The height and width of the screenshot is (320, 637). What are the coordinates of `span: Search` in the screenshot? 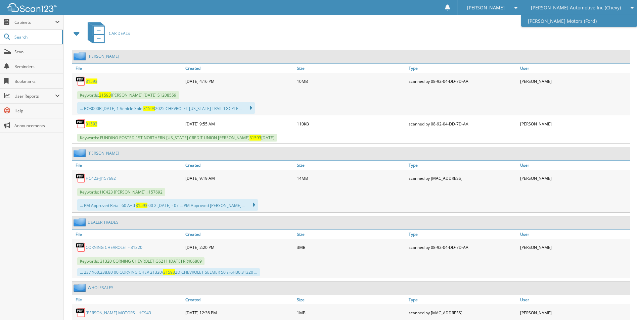 It's located at (37, 37).